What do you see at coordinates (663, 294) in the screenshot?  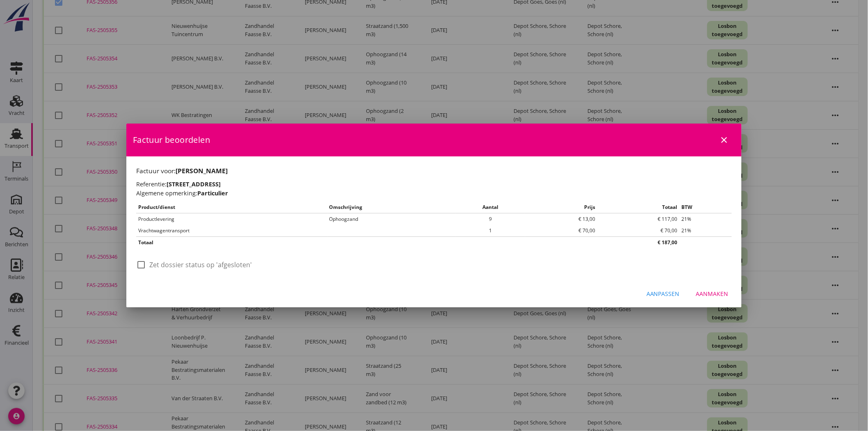 I see `button: Aanpassen` at bounding box center [663, 294].